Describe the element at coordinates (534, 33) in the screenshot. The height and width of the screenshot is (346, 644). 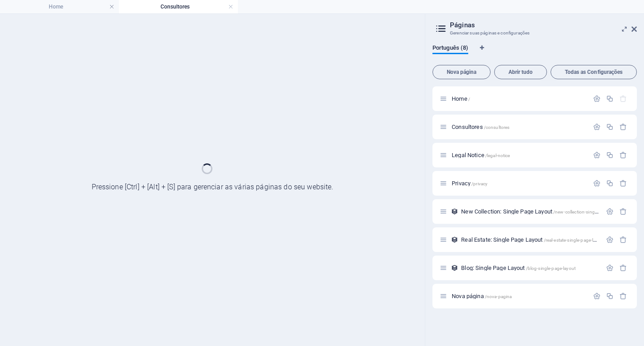
I see `h3: Gerenciar suas páginas e configurações` at that location.